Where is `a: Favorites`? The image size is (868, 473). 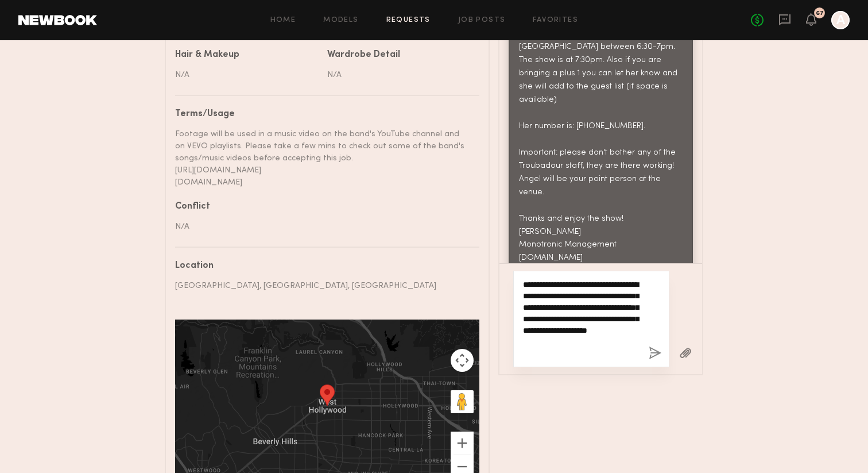
a: Favorites is located at coordinates (555, 20).